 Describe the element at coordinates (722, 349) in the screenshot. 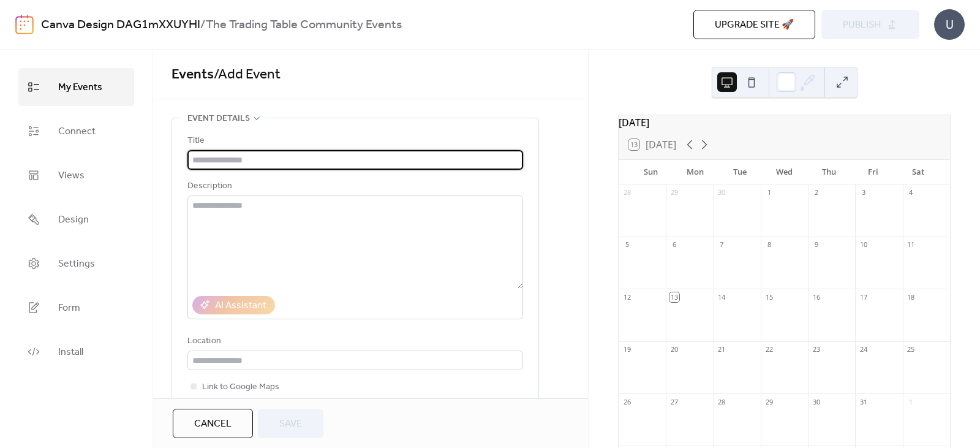

I see `div: 21` at that location.